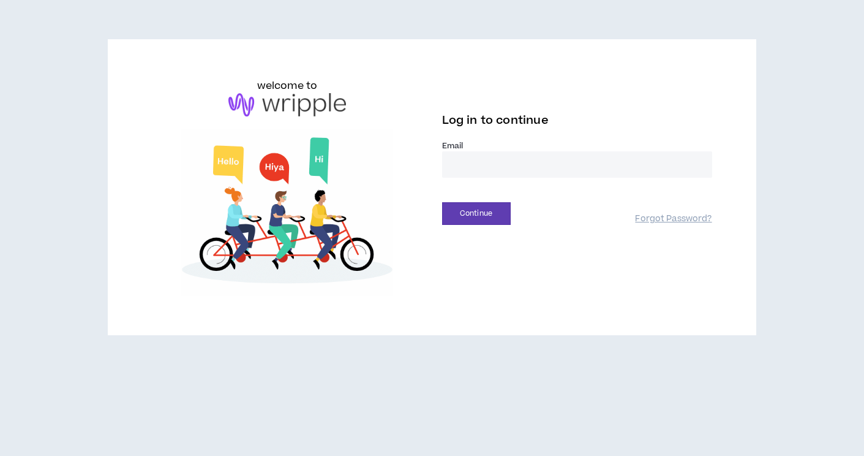 The image size is (864, 456). I want to click on span: Log in to continue, so click(495, 120).